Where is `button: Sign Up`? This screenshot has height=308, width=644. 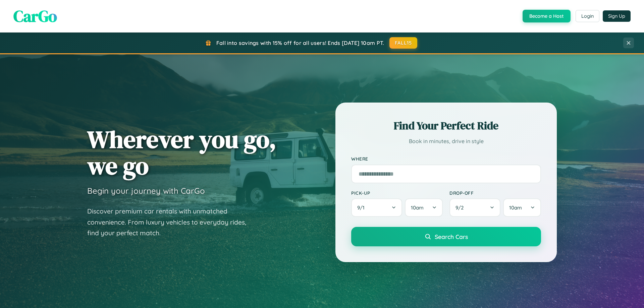
button: Sign Up is located at coordinates (617, 16).